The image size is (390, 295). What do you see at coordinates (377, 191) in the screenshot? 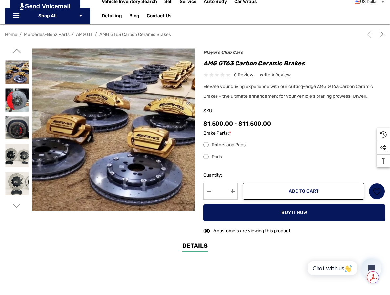
I see `a: Wish List` at bounding box center [377, 191].